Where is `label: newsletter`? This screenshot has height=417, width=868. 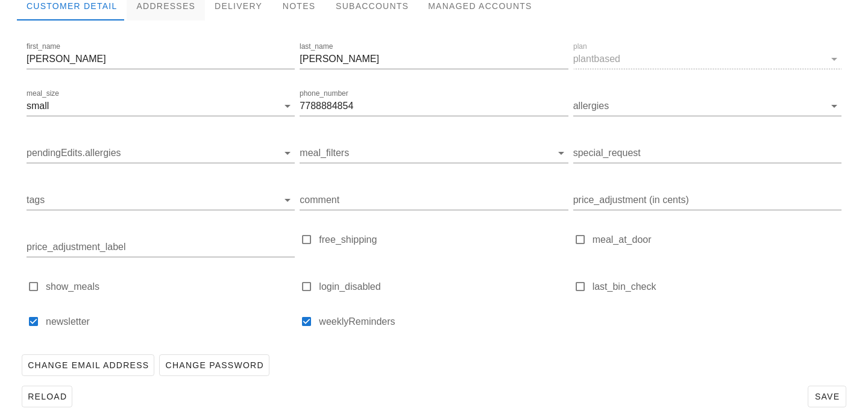
label: newsletter is located at coordinates (170, 321).